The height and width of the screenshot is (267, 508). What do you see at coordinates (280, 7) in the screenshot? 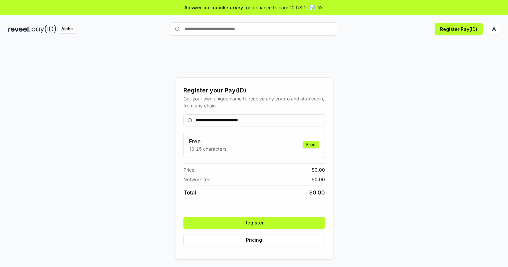
I see `span: for a chance to earn 10 USDT 📝` at bounding box center [280, 7].